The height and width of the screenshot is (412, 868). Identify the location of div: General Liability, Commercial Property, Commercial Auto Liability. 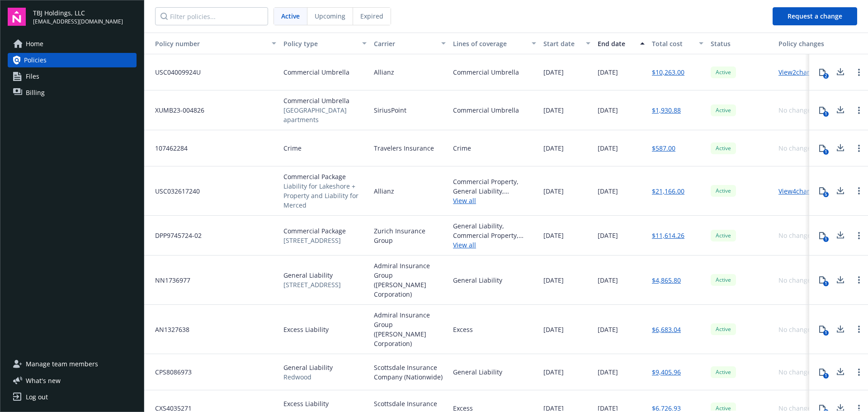
(495, 231).